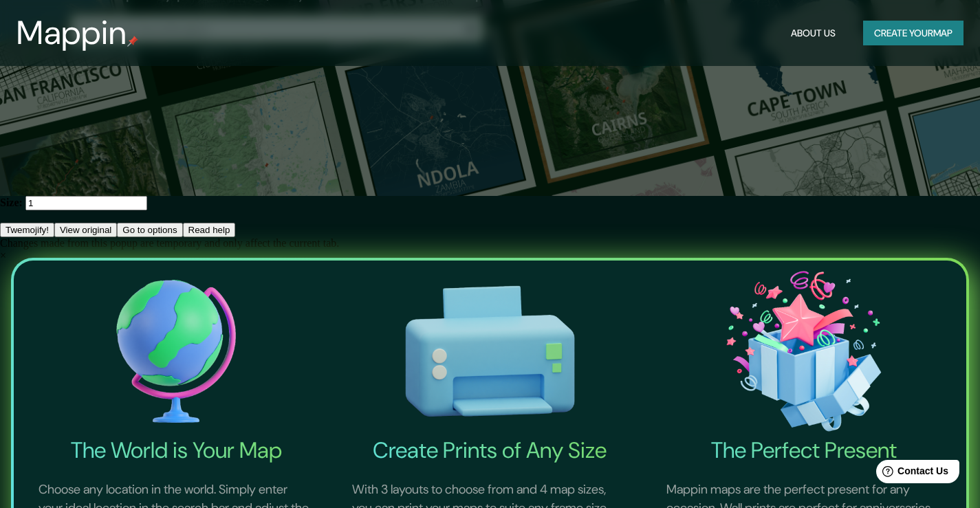 This screenshot has height=508, width=980. Describe the element at coordinates (803, 450) in the screenshot. I see `h4: The Perfect Present` at that location.